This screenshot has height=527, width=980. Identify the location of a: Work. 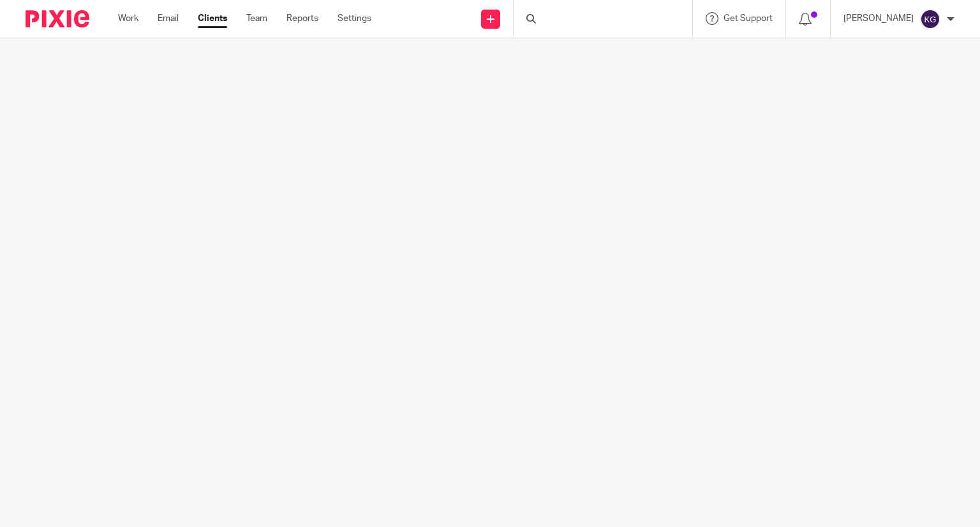
(128, 18).